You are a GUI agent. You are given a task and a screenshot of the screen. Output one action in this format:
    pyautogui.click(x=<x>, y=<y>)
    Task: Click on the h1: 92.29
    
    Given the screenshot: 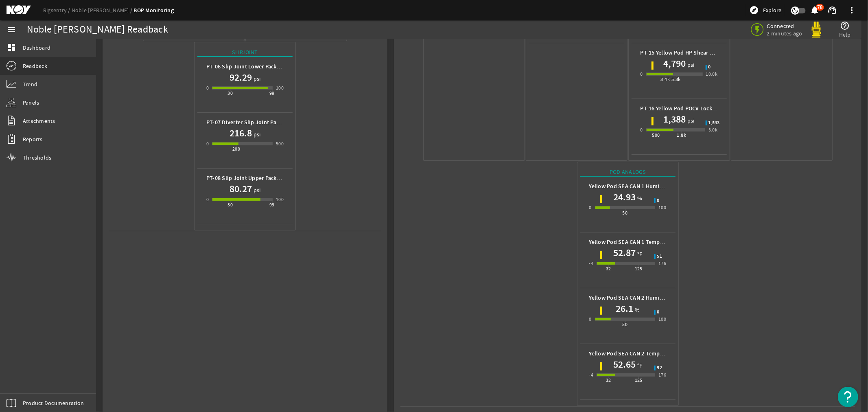 What is the action you would take?
    pyautogui.click(x=241, y=77)
    